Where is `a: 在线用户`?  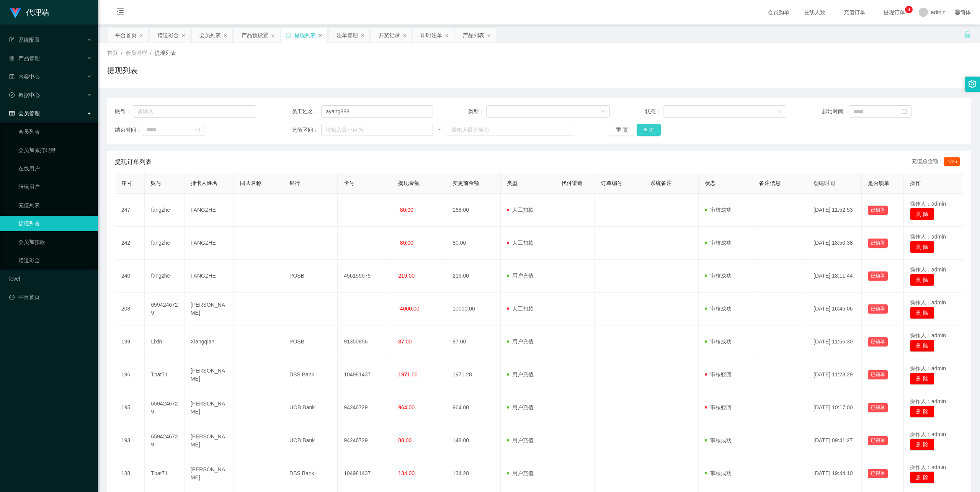
a: 在线用户 is located at coordinates (55, 168).